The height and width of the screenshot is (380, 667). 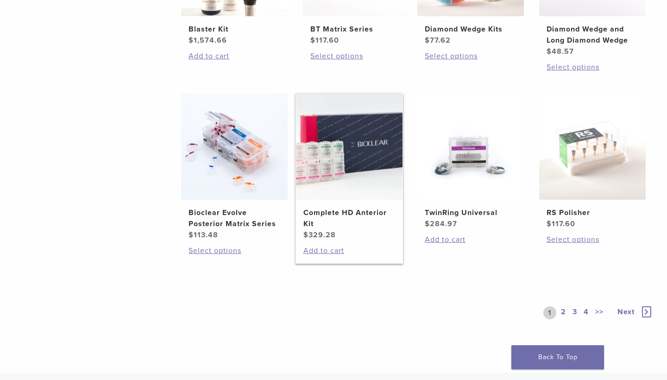 What do you see at coordinates (558, 357) in the screenshot?
I see `a: Back To Top` at bounding box center [558, 357].